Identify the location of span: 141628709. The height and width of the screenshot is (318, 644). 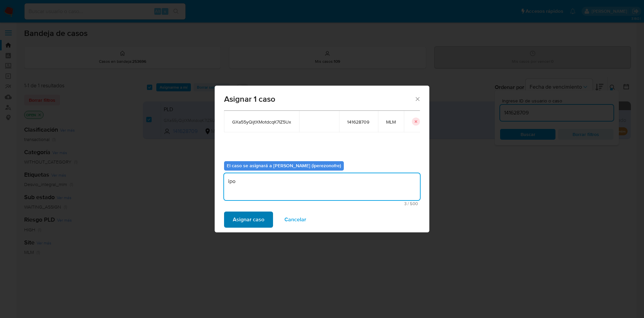
(358, 122).